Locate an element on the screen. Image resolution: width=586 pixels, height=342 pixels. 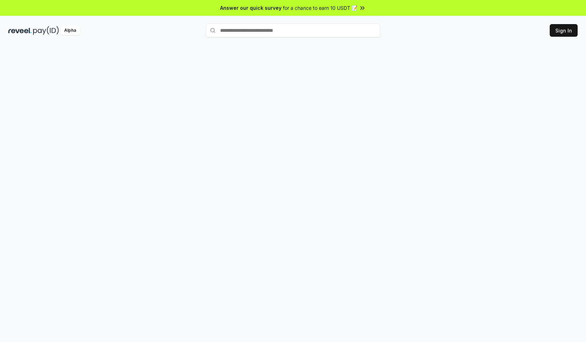
img: reveel_dark is located at coordinates (20, 30).